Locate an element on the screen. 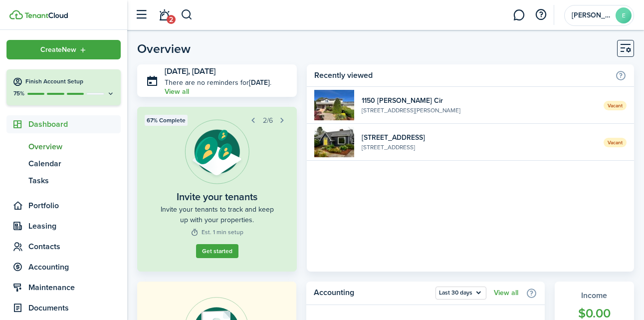  span: Contacts is located at coordinates (74, 246).